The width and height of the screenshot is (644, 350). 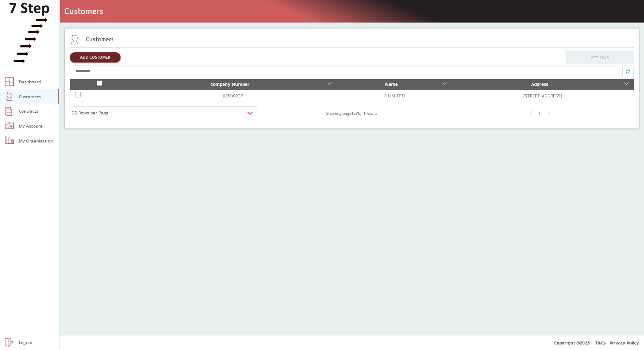 What do you see at coordinates (95, 57) in the screenshot?
I see `a: ADD CUSTOMER` at bounding box center [95, 57].